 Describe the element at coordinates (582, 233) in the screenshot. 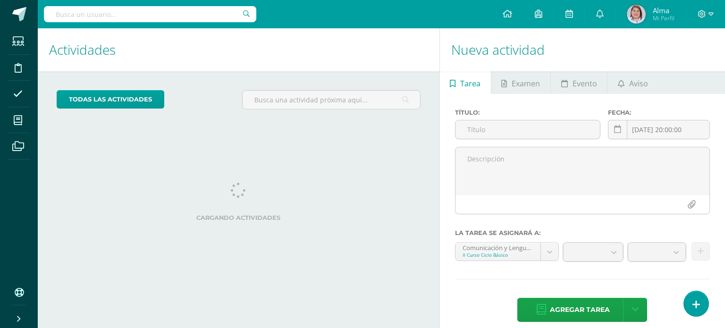

I see `label: La tarea se asignará a:` at that location.